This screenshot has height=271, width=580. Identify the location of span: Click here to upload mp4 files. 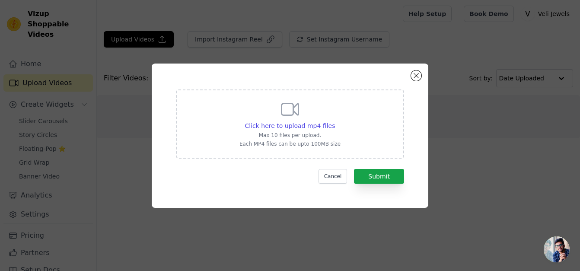
(290, 126).